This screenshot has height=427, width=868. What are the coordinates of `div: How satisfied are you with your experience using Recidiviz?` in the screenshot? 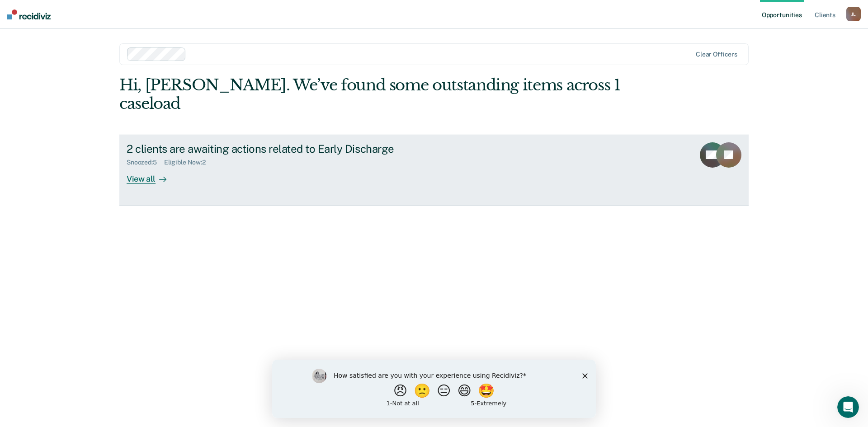 It's located at (166, 16).